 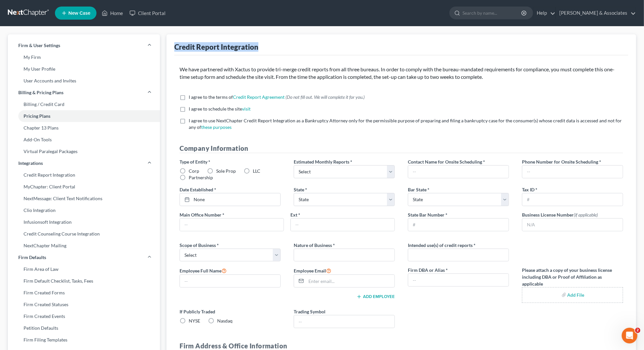 What do you see at coordinates (350, 281) in the screenshot?
I see `input: Enter email...` at bounding box center [350, 281].